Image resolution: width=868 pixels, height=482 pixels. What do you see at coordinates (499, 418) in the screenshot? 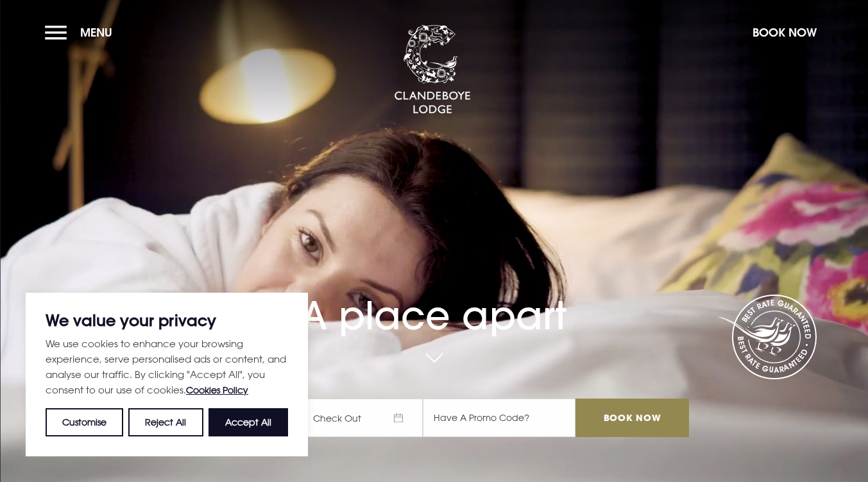
I see `input: Have A Promo Code?` at bounding box center [499, 418].